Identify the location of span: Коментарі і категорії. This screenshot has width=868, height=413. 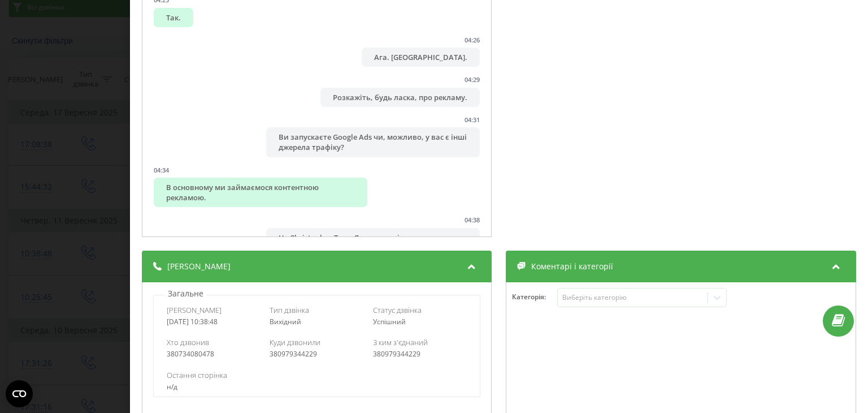
(572, 267).